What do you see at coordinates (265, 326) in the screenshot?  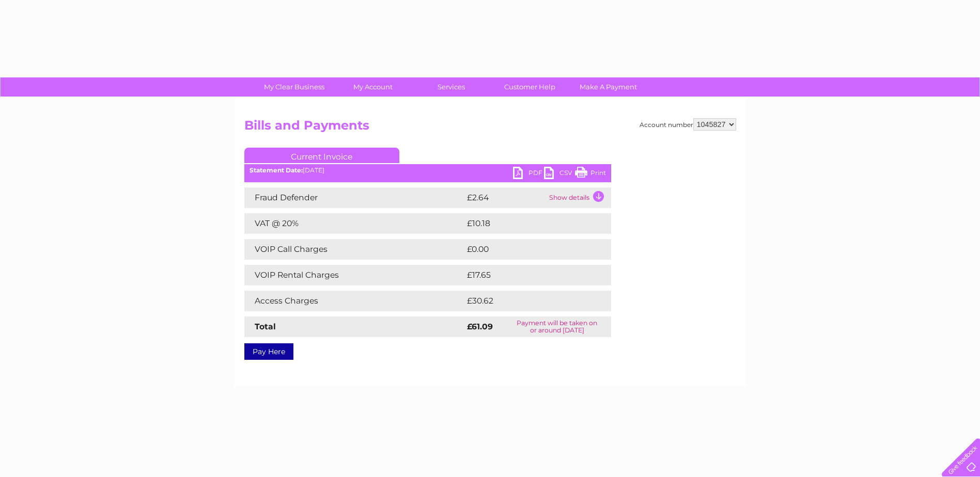 I see `strong: Total` at bounding box center [265, 326].